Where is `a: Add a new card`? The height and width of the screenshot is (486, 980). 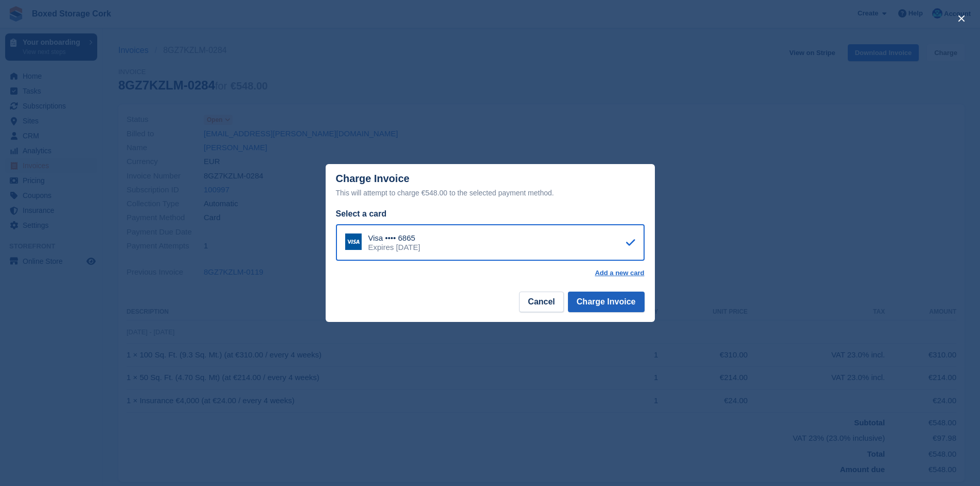 a: Add a new card is located at coordinates (619, 273).